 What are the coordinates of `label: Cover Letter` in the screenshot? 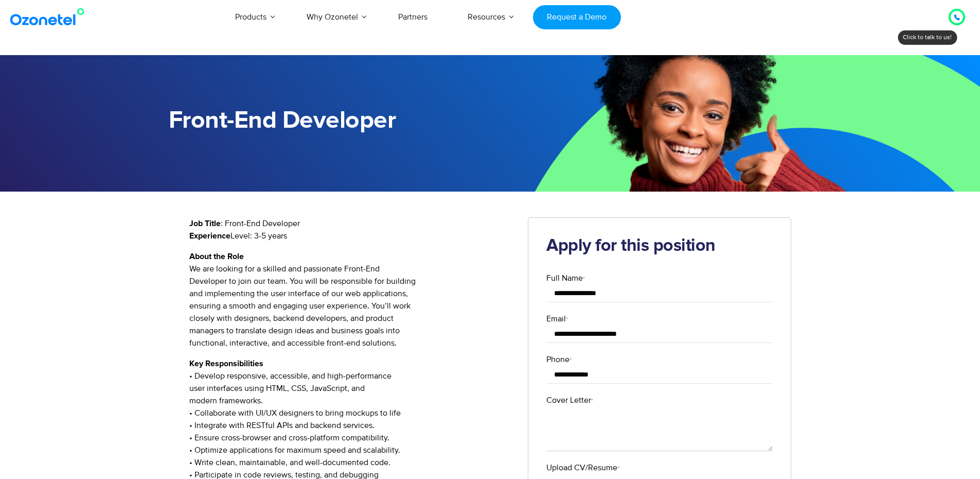 It's located at (660, 401).